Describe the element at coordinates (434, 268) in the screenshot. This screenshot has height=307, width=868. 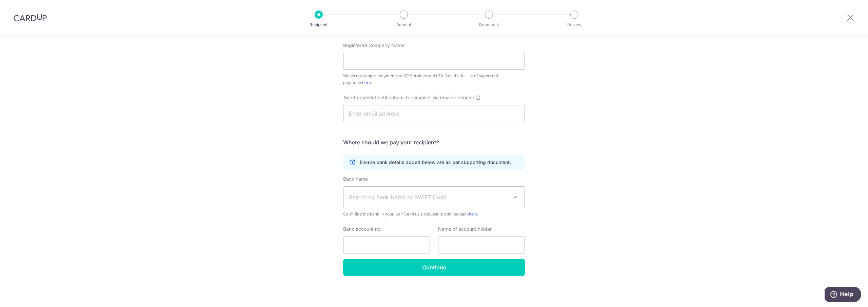
I see `input: Continue` at that location.